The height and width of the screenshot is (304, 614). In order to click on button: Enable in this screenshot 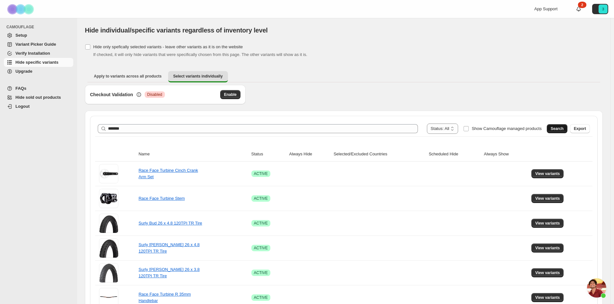, I will do `click(230, 94)`.